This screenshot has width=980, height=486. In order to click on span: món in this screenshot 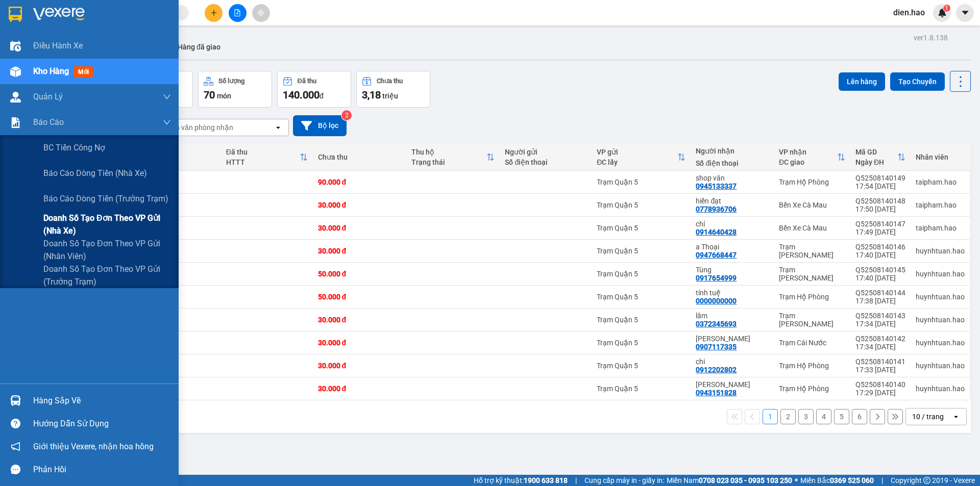, I will do `click(224, 96)`.